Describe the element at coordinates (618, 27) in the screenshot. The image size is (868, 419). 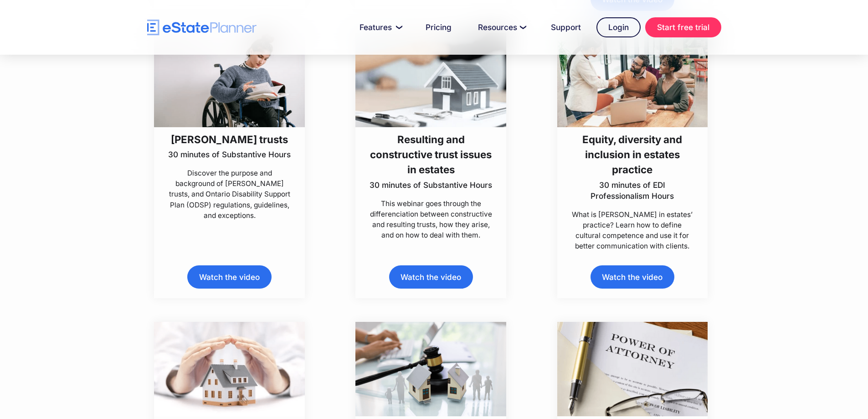
I see `a: Login` at that location.